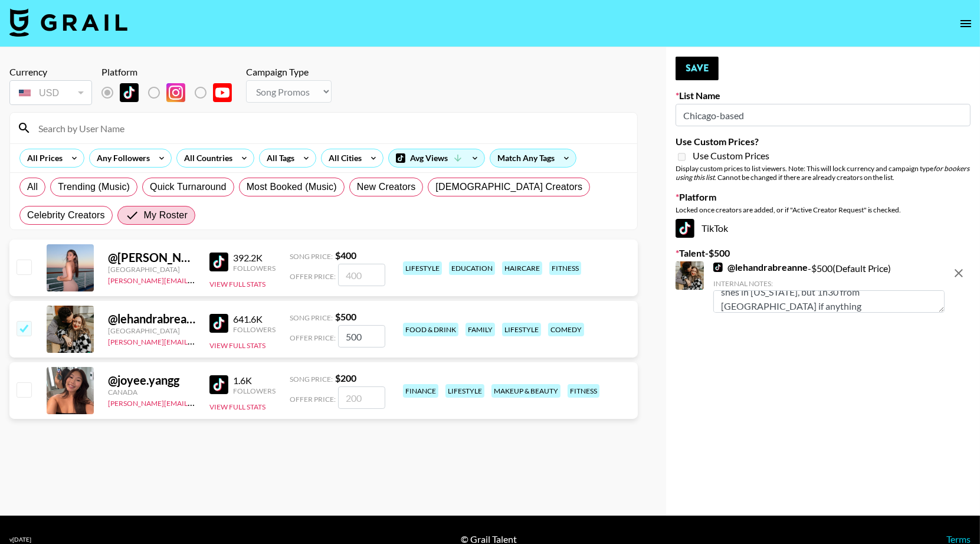 Image resolution: width=980 pixels, height=544 pixels. I want to click on div: 392.2K, so click(254, 258).